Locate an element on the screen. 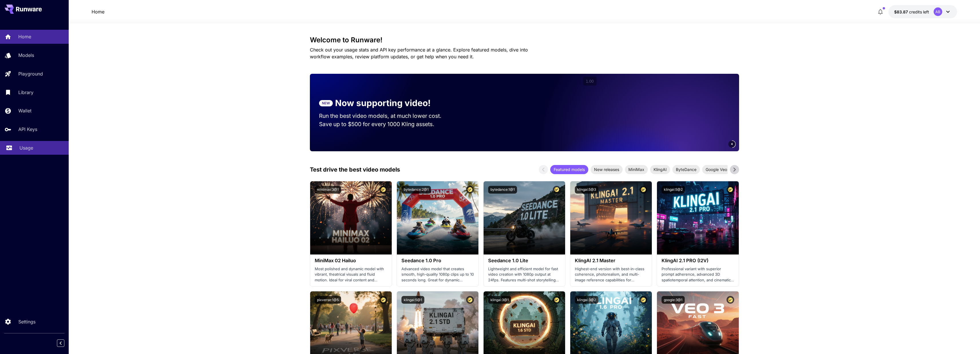  h3: Seedance 1.0 Pro is located at coordinates (437, 260).